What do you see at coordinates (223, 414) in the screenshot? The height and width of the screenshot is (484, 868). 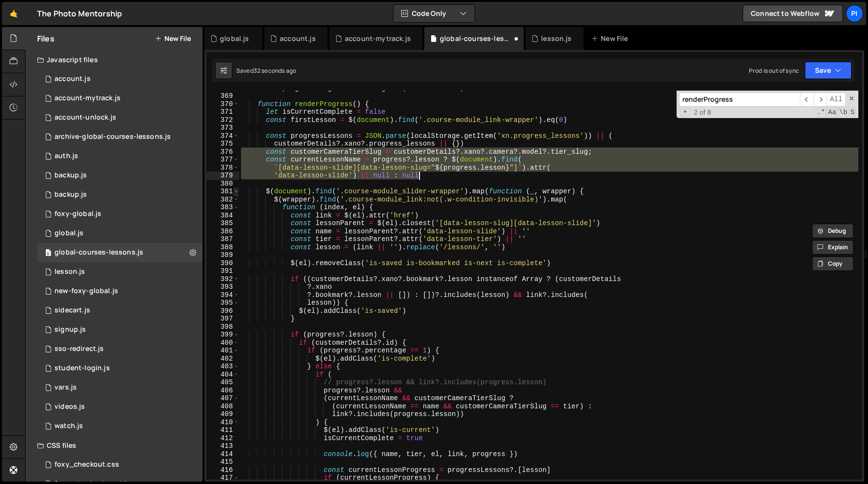 I see `div: 409` at bounding box center [223, 414].